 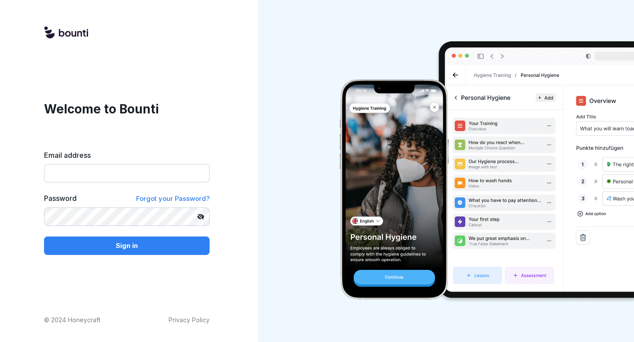 I want to click on button: Sign in, so click(x=127, y=246).